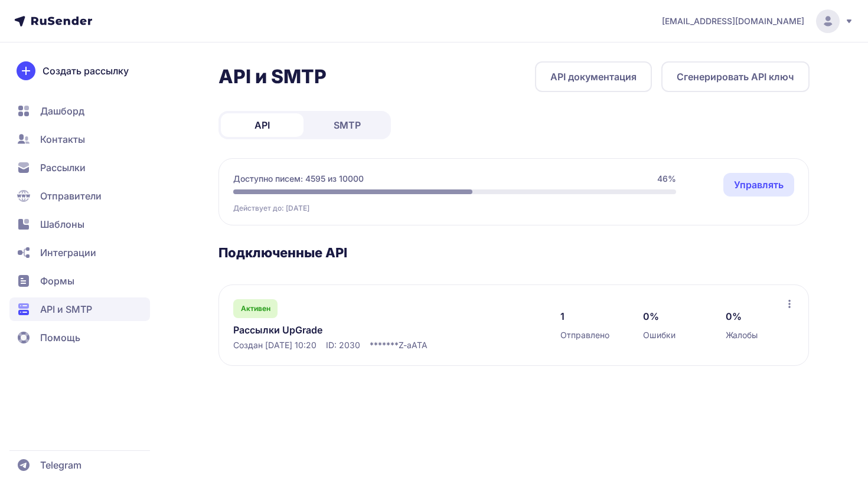 The image size is (868, 491). Describe the element at coordinates (57, 281) in the screenshot. I see `span: Формы` at that location.